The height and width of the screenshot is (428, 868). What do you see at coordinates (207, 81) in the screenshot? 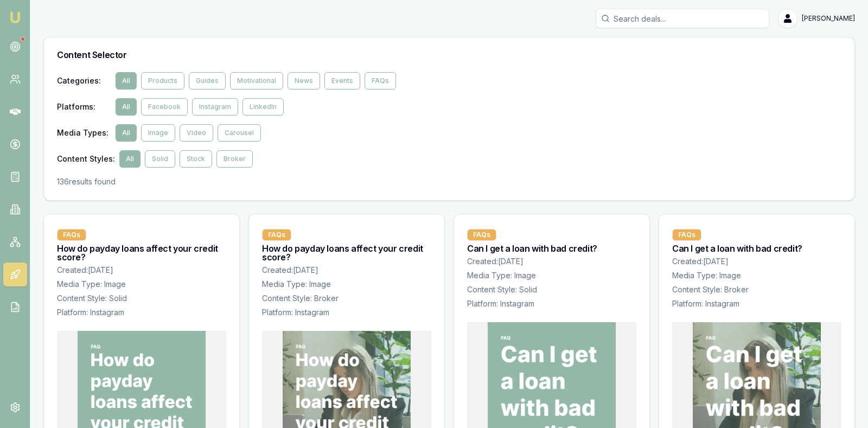
I see `button: Guides` at bounding box center [207, 81].